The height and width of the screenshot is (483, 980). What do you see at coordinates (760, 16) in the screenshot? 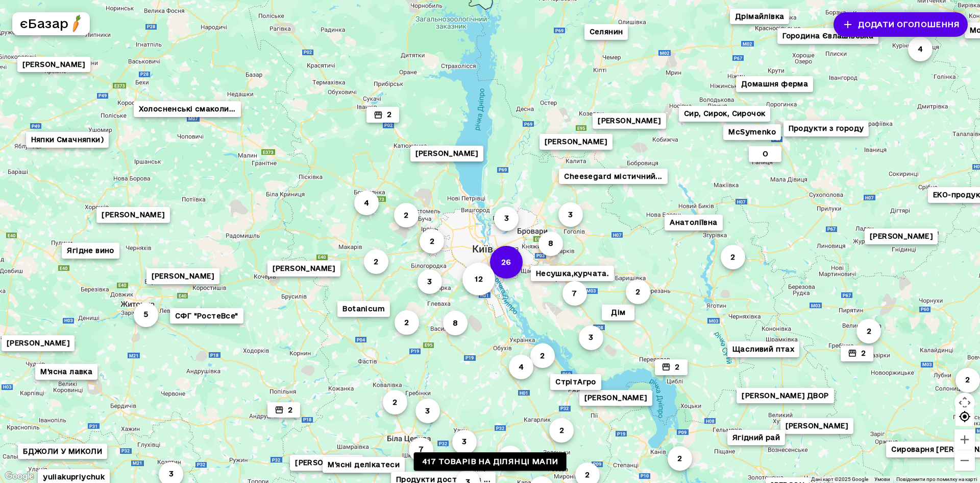
I see `button: Дрімайлівка` at bounding box center [760, 16].